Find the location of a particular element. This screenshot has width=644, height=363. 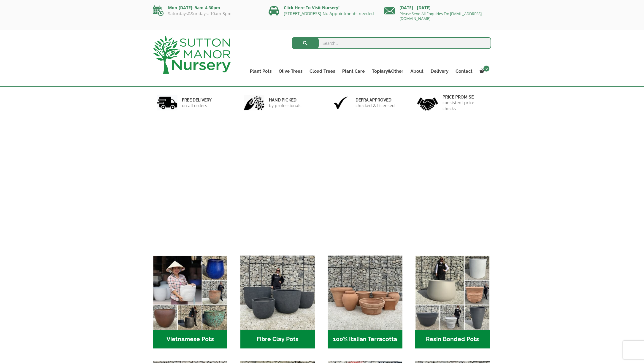

h6: Defra approved is located at coordinates (375, 100).